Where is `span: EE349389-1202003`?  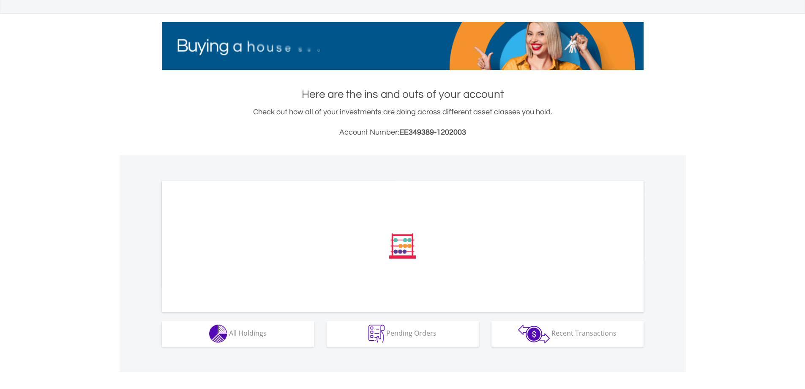 span: EE349389-1202003 is located at coordinates (433, 132).